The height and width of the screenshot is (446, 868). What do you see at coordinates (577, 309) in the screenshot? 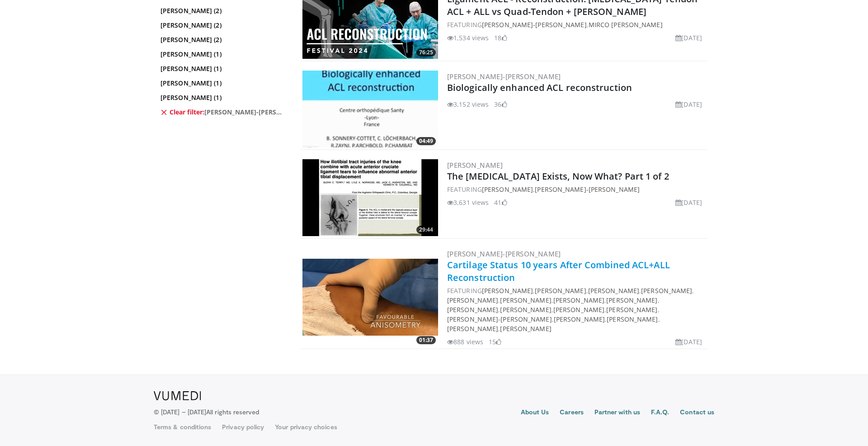
I see `div: FEATURING , , , , , , , , , , , , , , , ,` at bounding box center [577, 309].